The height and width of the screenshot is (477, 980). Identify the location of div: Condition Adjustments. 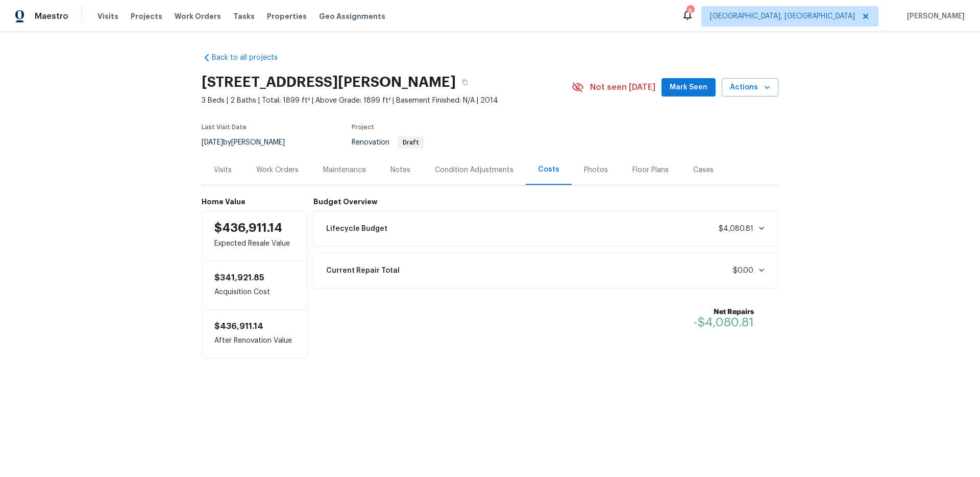
(474, 170).